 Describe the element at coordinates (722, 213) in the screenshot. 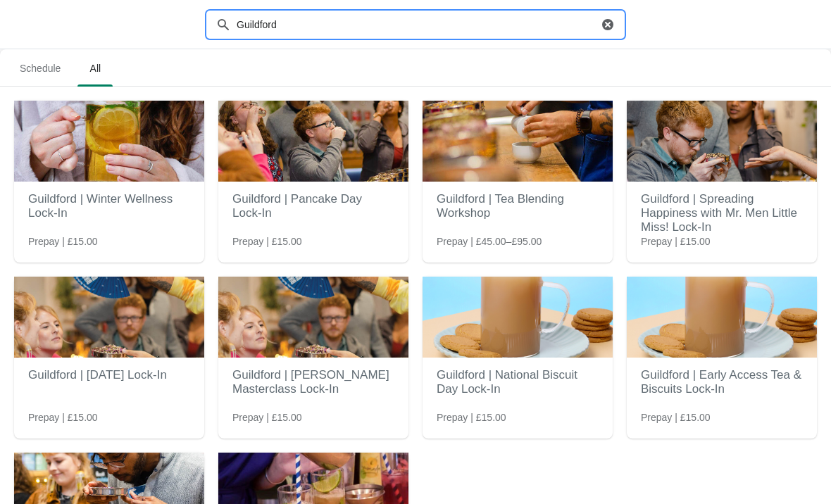

I see `h2: Guildford | Spreading Happiness with Mr. Men Little Miss! Lock-In` at that location.